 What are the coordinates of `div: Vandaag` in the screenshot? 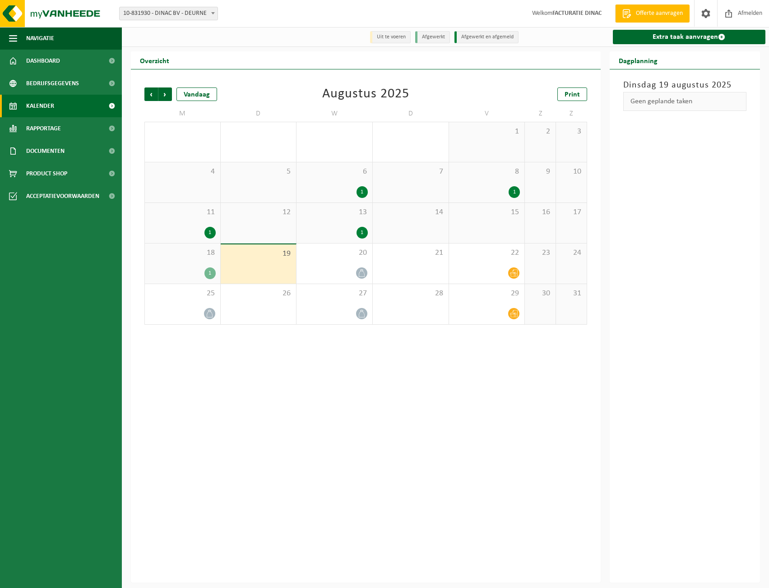 It's located at (197, 94).